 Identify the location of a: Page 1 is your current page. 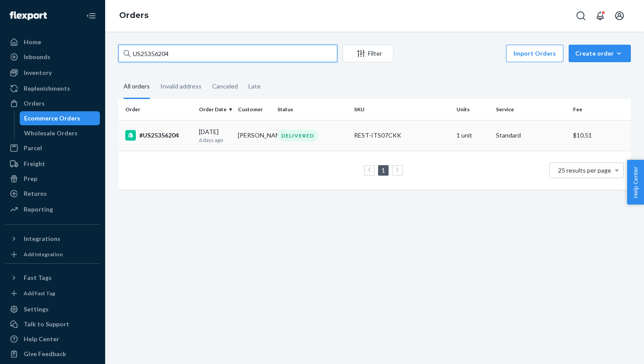
(383, 170).